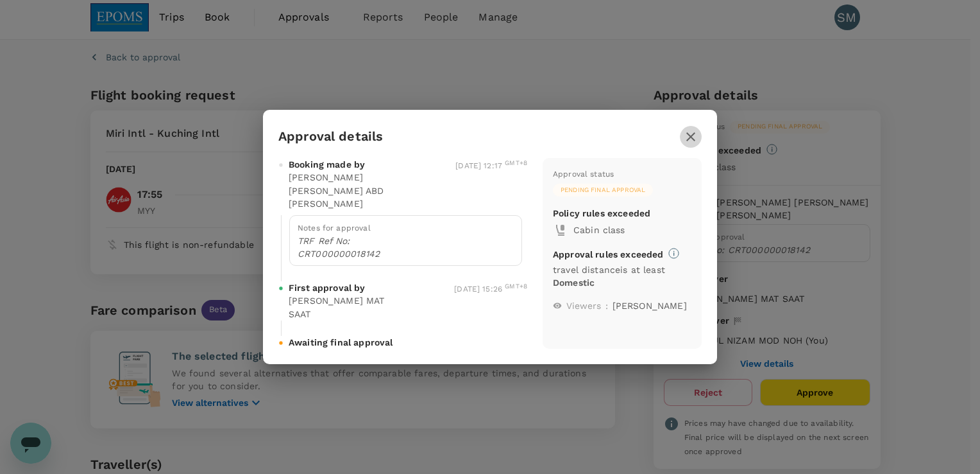 The width and height of the screenshot is (980, 474). What do you see at coordinates (334, 228) in the screenshot?
I see `span: Notes for approval` at bounding box center [334, 228].